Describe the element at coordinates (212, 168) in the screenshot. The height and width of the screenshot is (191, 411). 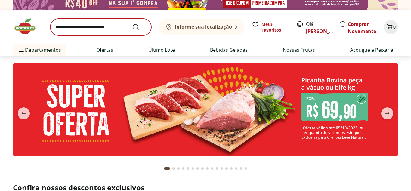
I see `button: Go to page 10 from fs-carousel` at that location.